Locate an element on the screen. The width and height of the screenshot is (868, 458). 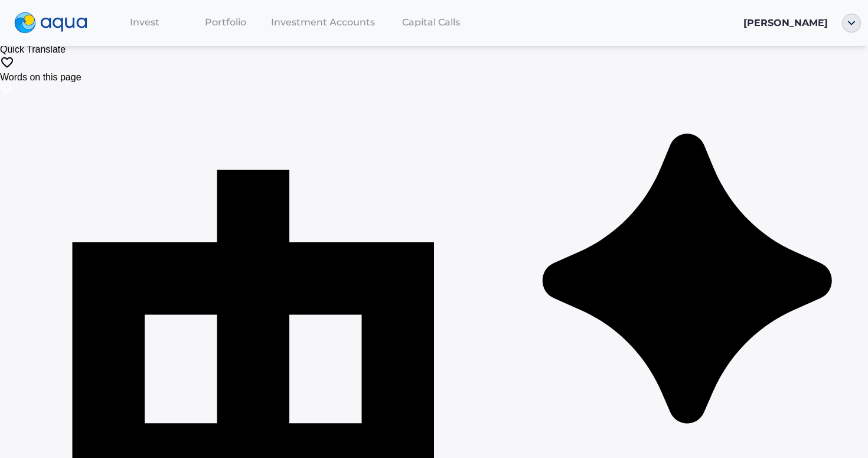
a: Portfolio is located at coordinates (225, 22).